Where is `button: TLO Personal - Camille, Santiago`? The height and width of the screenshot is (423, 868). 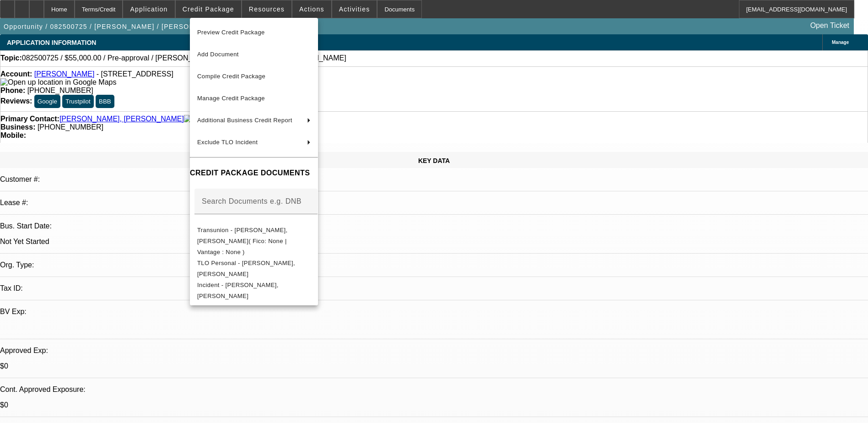 button: TLO Personal - Camille, Santiago is located at coordinates (254, 269).